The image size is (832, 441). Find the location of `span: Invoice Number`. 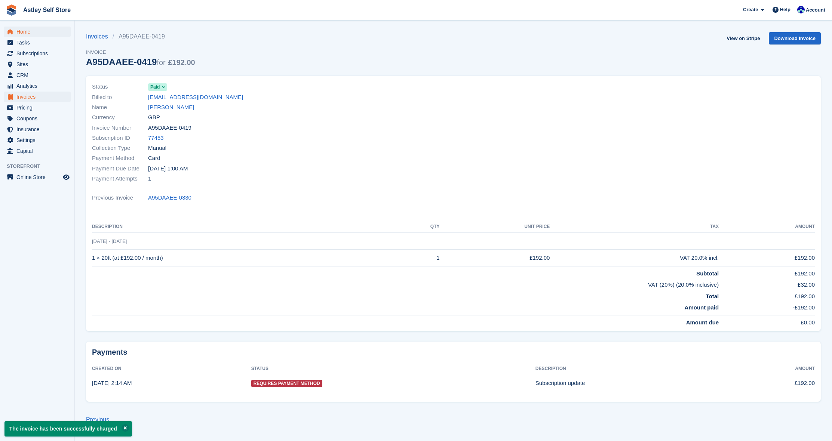

span: Invoice Number is located at coordinates (120, 128).